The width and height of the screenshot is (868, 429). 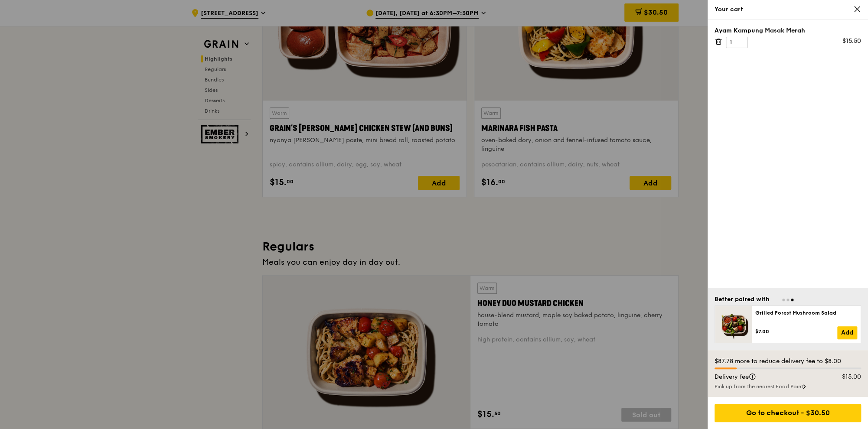 What do you see at coordinates (852, 41) in the screenshot?
I see `div: $15.50` at bounding box center [852, 41].